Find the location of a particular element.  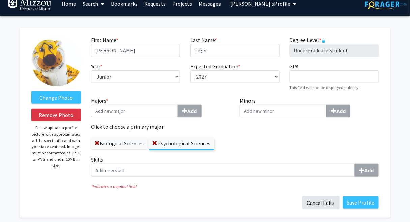

input: Majors*Add is located at coordinates (134, 111).